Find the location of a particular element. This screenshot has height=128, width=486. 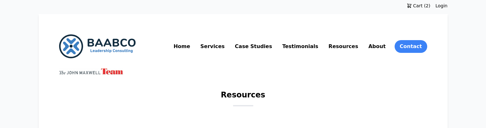

a: Testimonials is located at coordinates (300, 47).